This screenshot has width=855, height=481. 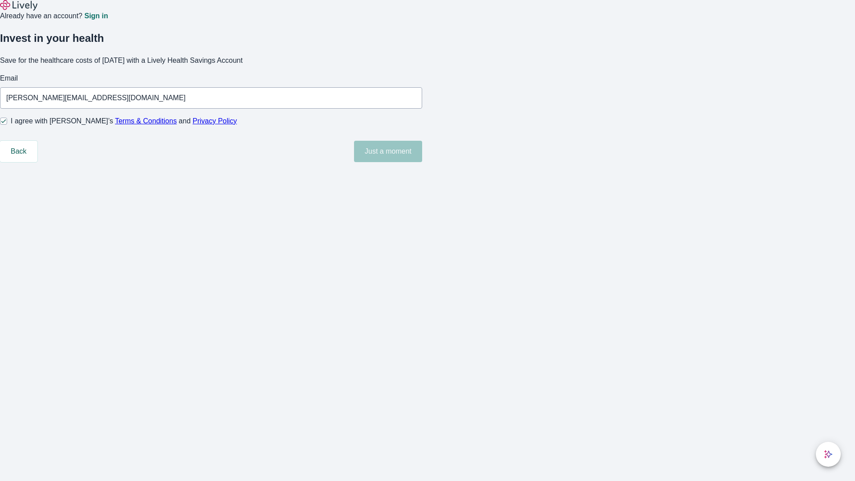 What do you see at coordinates (146, 121) in the screenshot?
I see `a: Terms & Conditions` at bounding box center [146, 121].